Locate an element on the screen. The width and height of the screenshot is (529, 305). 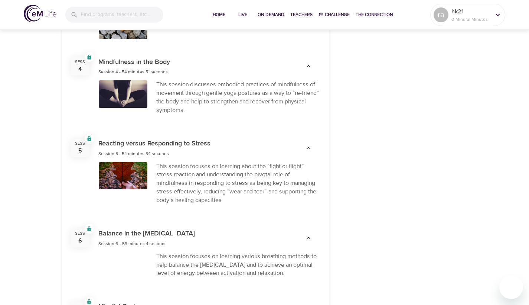
span: Session 6 - 53 minutes 4 seconds is located at coordinates (133, 243).